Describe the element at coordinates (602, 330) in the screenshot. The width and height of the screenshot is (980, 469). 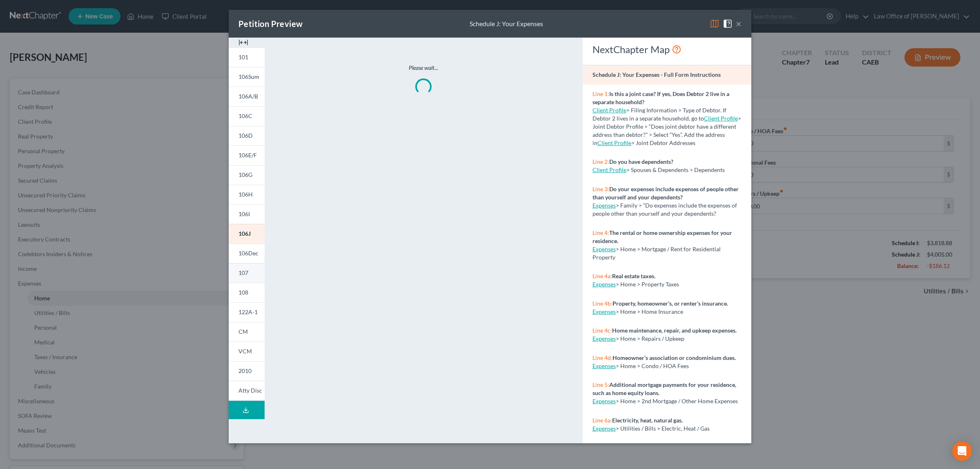
I see `span: Line 4c:` at that location.